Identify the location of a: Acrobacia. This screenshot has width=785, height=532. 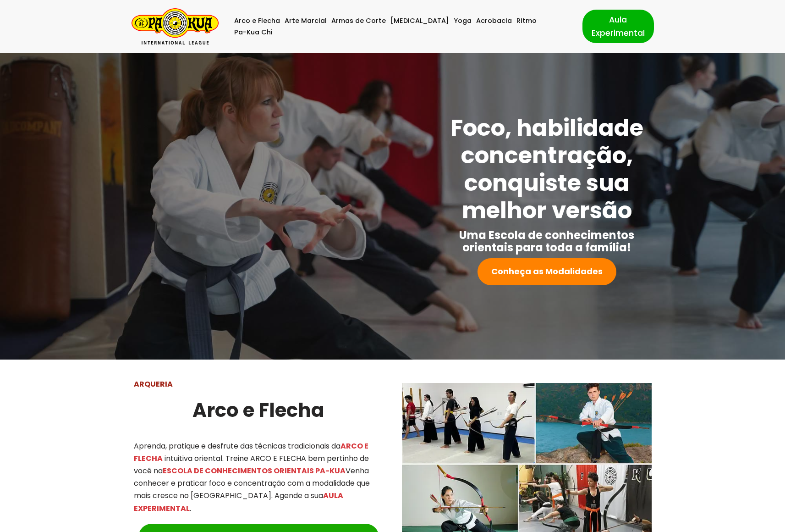
(494, 21).